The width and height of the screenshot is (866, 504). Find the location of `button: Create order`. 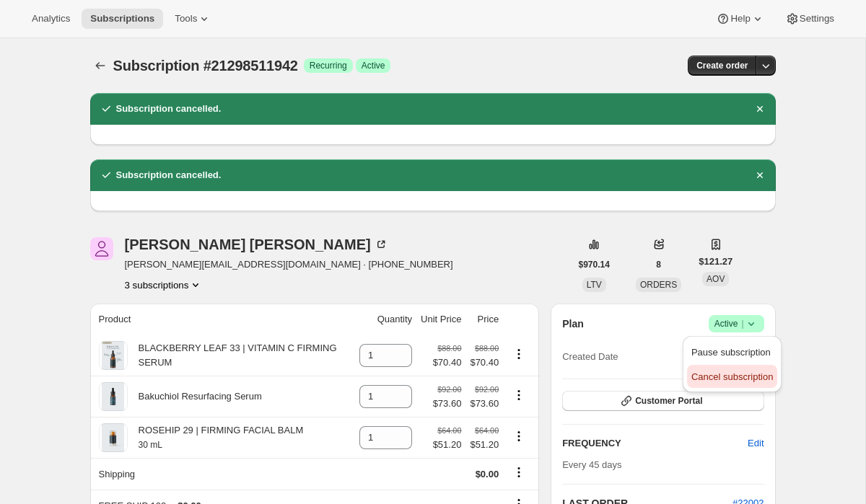

button: Create order is located at coordinates (722, 65).